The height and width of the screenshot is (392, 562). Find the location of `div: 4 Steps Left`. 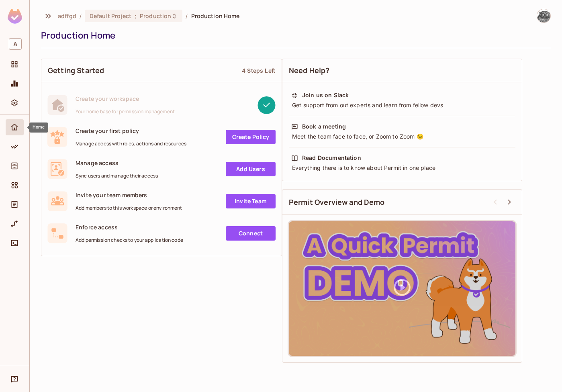

div: 4 Steps Left is located at coordinates (258, 70).